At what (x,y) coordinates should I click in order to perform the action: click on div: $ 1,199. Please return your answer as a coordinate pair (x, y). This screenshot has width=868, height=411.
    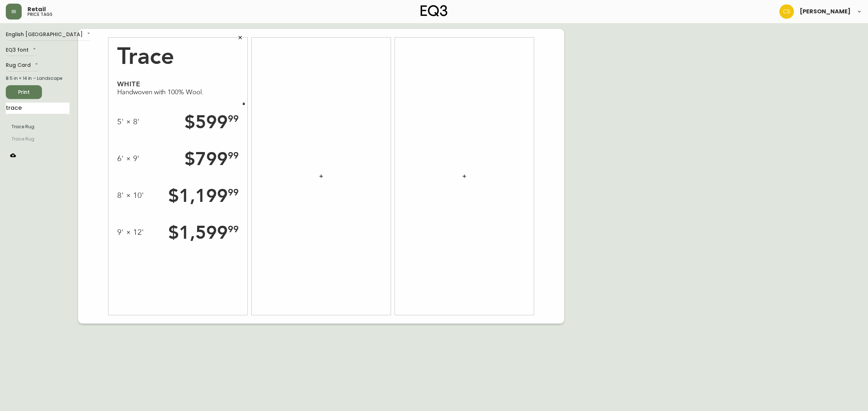
    Looking at the image, I should click on (203, 196).